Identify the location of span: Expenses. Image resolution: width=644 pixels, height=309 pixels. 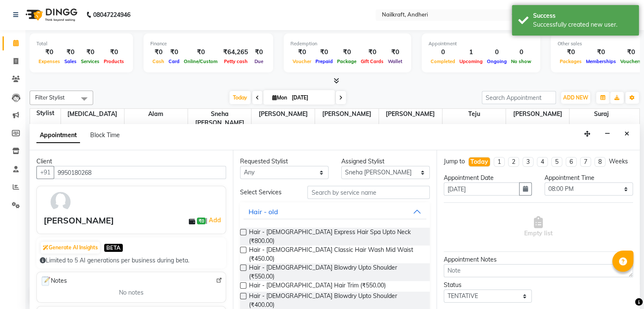
(49, 62).